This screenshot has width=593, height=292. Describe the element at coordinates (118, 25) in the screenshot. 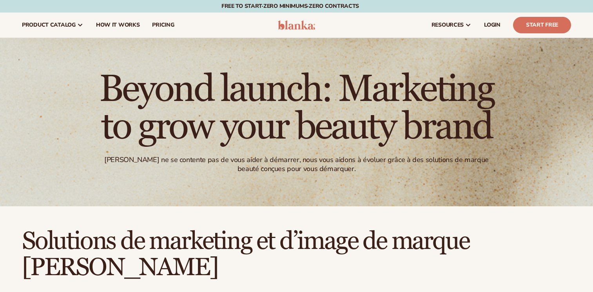

I see `a: How It Works` at that location.